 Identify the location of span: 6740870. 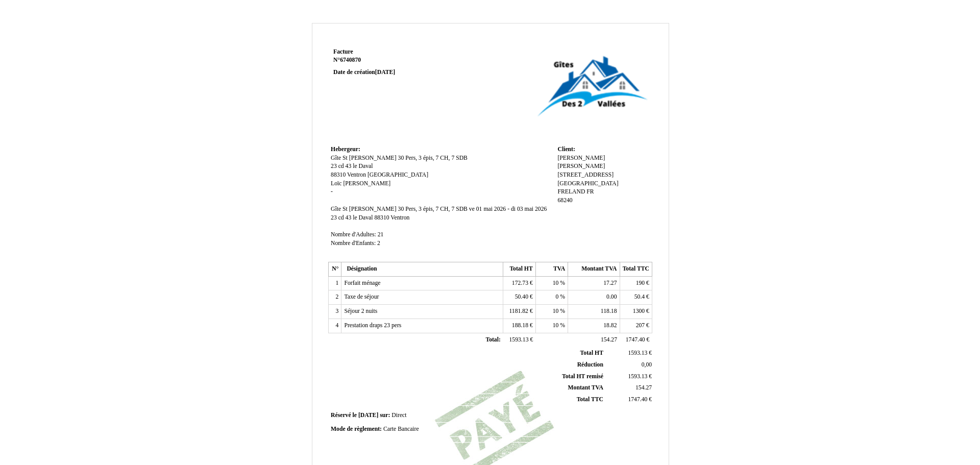
(350, 60).